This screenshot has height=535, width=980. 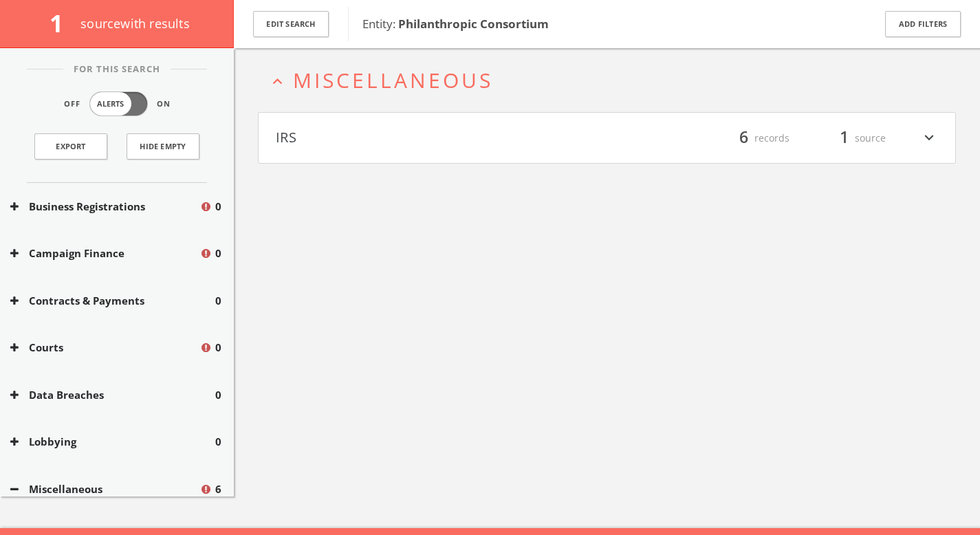 What do you see at coordinates (105, 489) in the screenshot?
I see `button: Miscellaneous` at bounding box center [105, 489].